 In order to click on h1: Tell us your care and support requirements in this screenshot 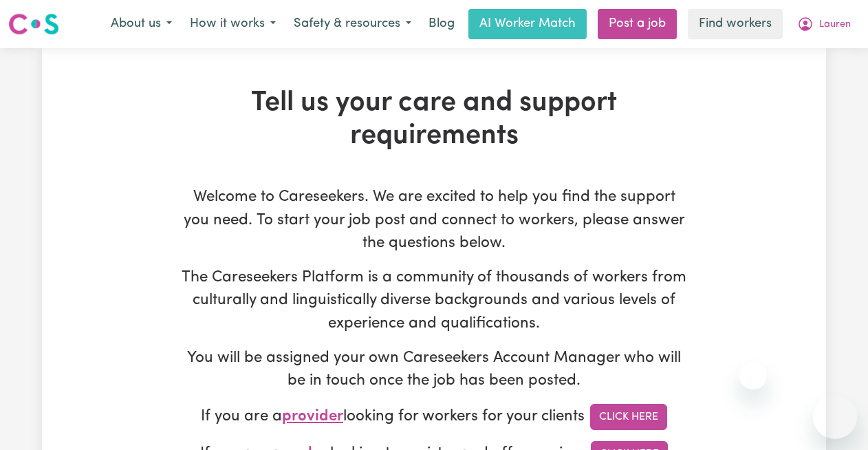, I will do `click(434, 120)`.